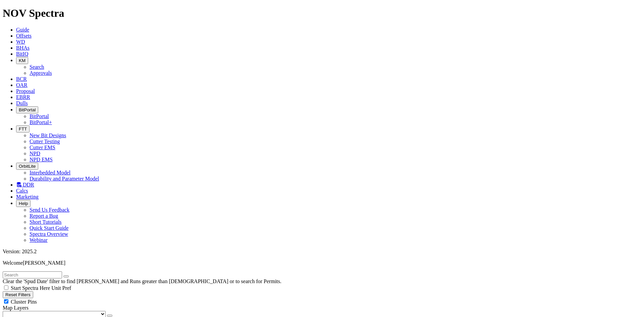 The width and height of the screenshot is (644, 317). Describe the element at coordinates (15, 307) in the screenshot. I see `span: Map Layers` at that location.